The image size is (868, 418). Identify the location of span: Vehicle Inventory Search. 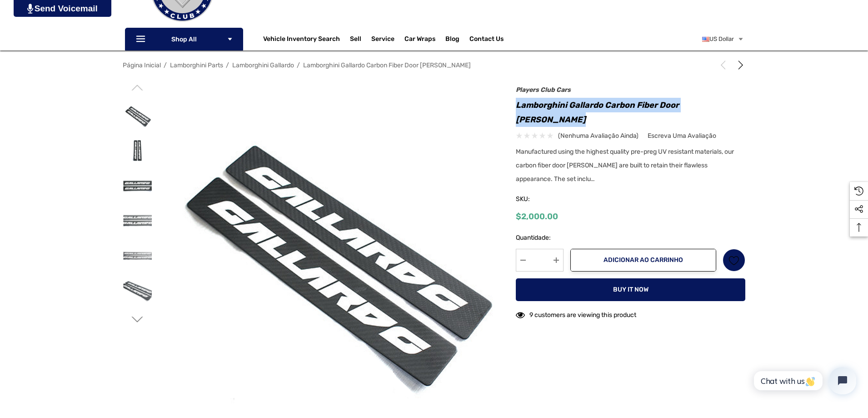
(302, 40).